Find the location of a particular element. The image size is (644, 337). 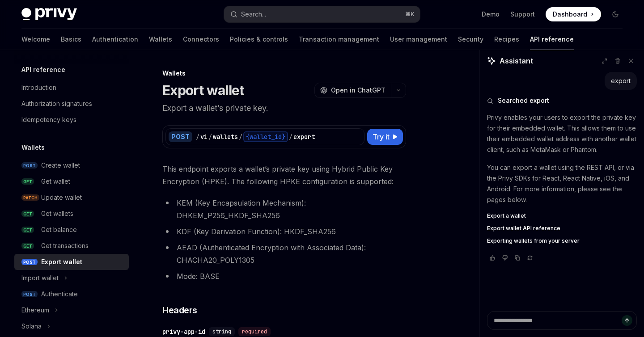

a: GETGet wallet is located at coordinates (71, 181).